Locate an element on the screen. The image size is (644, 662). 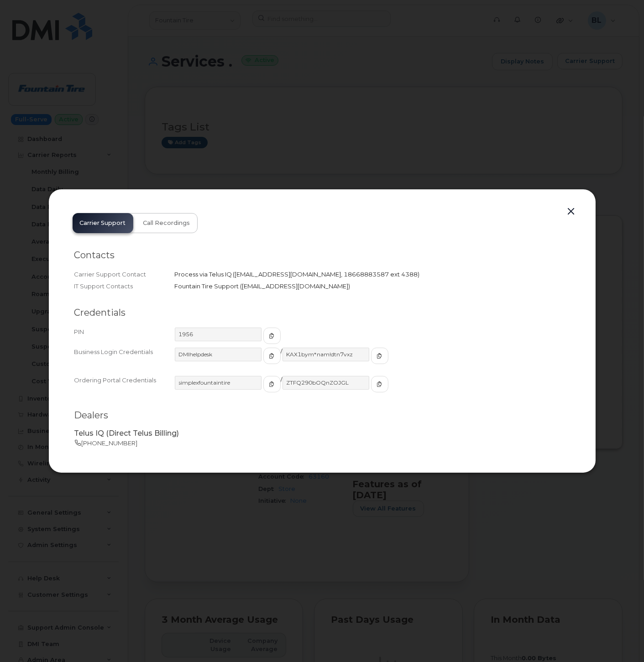
div: IT Support Contacts is located at coordinates (124, 286).